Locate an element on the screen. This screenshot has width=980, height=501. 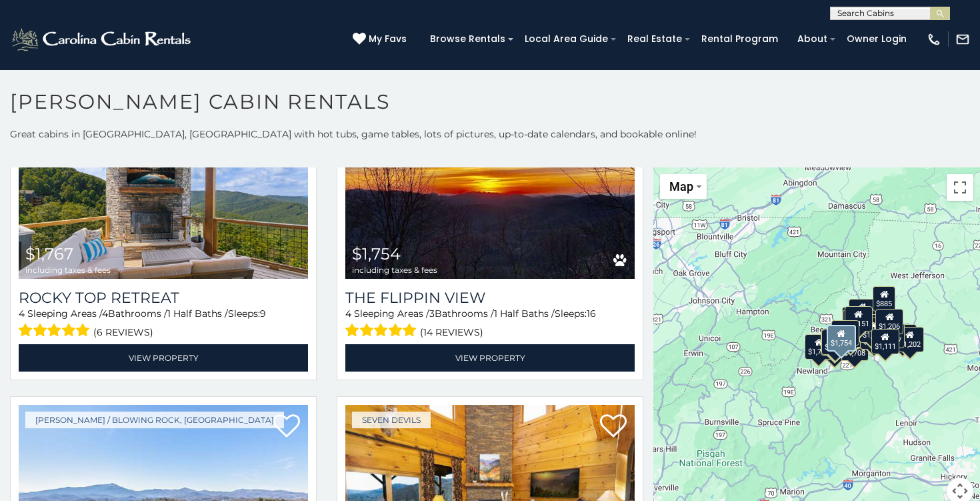
div: $1,519 is located at coordinates (835, 342).